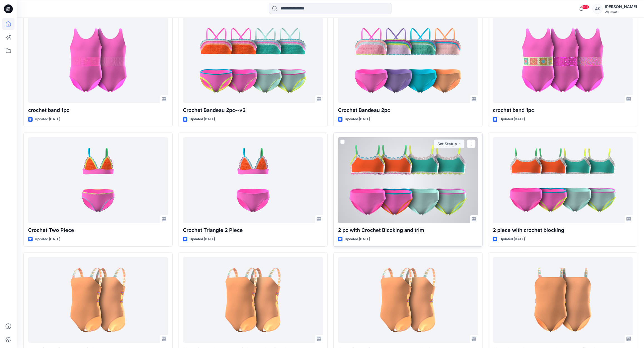 The width and height of the screenshot is (644, 348). What do you see at coordinates (98, 230) in the screenshot?
I see `p: Crochet Two Piece` at bounding box center [98, 230].